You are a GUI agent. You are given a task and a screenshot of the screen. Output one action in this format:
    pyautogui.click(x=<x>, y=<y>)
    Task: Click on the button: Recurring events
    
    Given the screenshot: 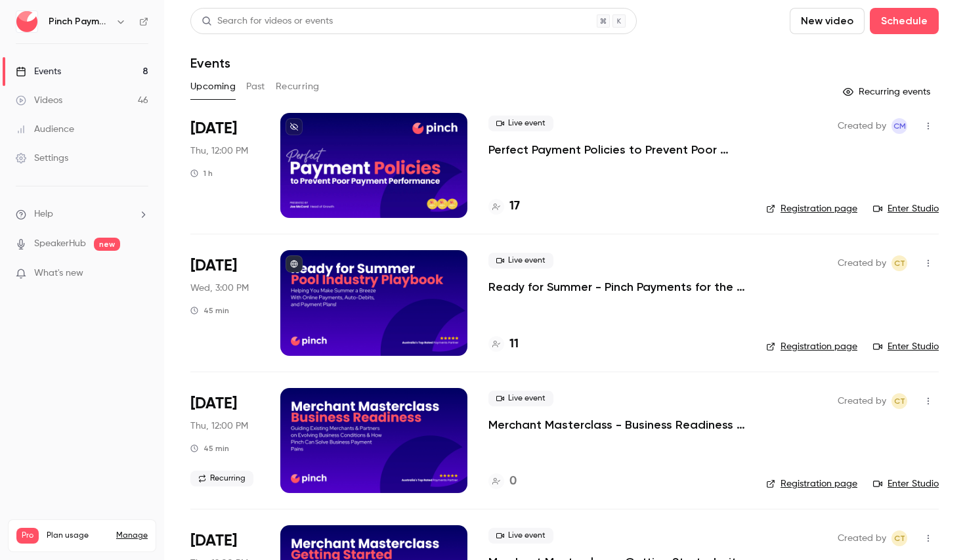 What is the action you would take?
    pyautogui.click(x=888, y=92)
    